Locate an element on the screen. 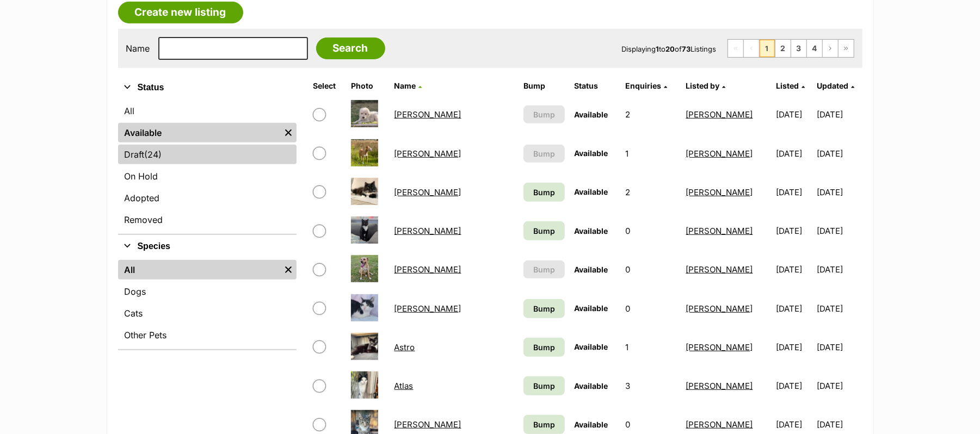  a: On Hold is located at coordinates (208, 176).